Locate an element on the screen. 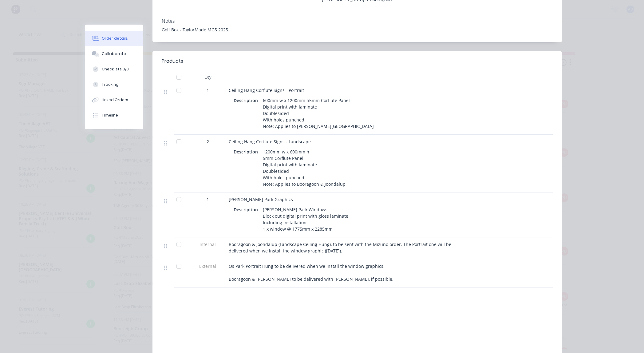 The width and height of the screenshot is (644, 353). button: Checklists 0/0 is located at coordinates (114, 69).